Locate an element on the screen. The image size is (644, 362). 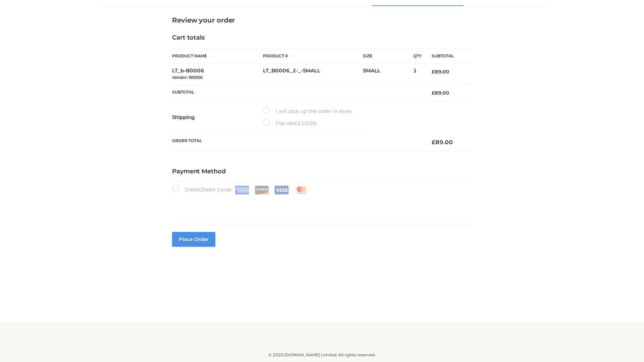
img: Visa is located at coordinates (281, 190).